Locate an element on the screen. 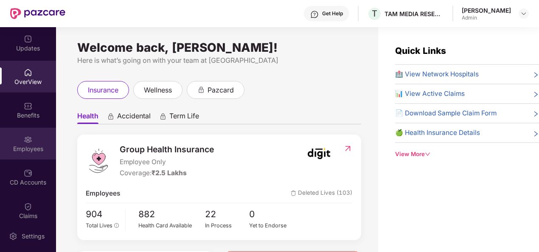  span: 🍏 Health Insurance Details is located at coordinates (438, 133).